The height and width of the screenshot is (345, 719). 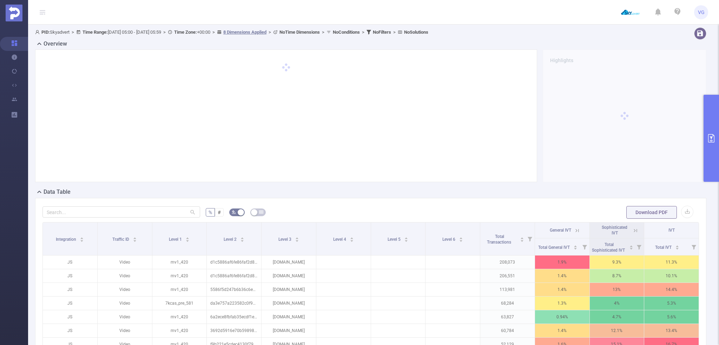 What do you see at coordinates (507, 317) in the screenshot?
I see `p: 63,827` at bounding box center [507, 317].